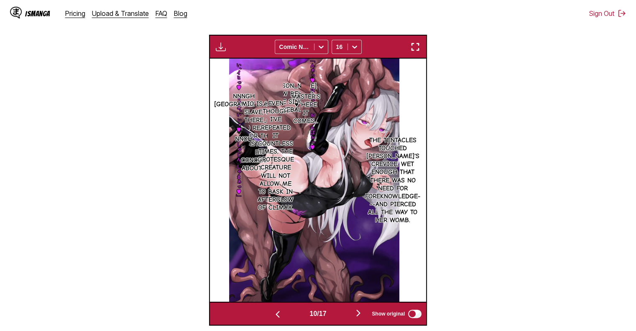  What do you see at coordinates (245, 139) in the screenshot?
I see `p: Nnoh...` at bounding box center [245, 139].